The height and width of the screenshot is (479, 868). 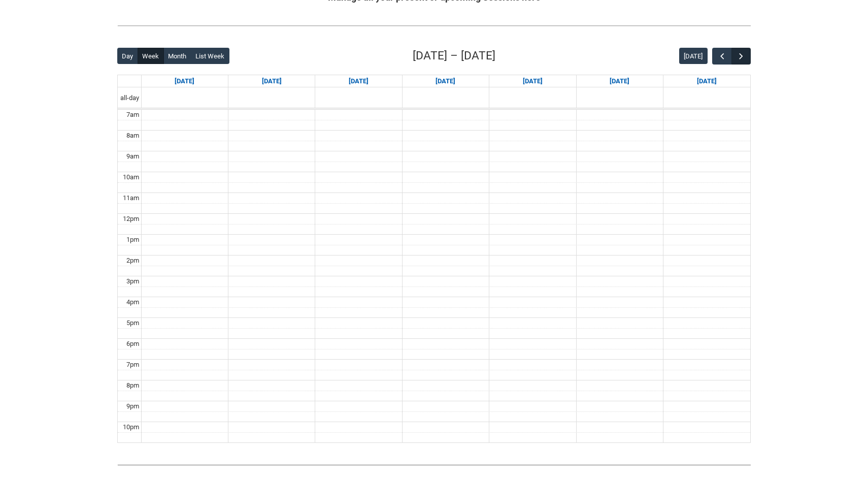 What do you see at coordinates (133, 136) in the screenshot?
I see `div: 8am` at bounding box center [133, 136].